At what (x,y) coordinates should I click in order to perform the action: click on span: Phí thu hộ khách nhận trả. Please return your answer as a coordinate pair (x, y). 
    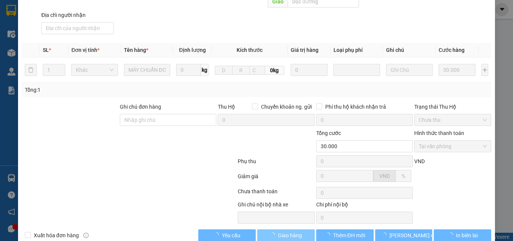
    Looking at the image, I should click on (356, 107).